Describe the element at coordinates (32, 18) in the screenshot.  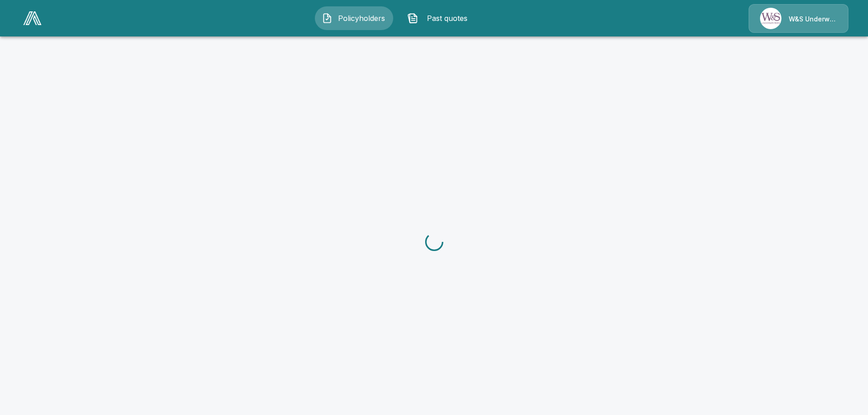
I see `img: AA Logo` at that location.